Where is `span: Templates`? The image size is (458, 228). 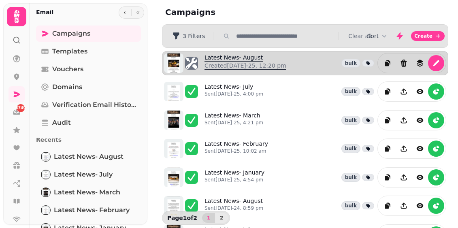 span: Templates is located at coordinates (70, 51).